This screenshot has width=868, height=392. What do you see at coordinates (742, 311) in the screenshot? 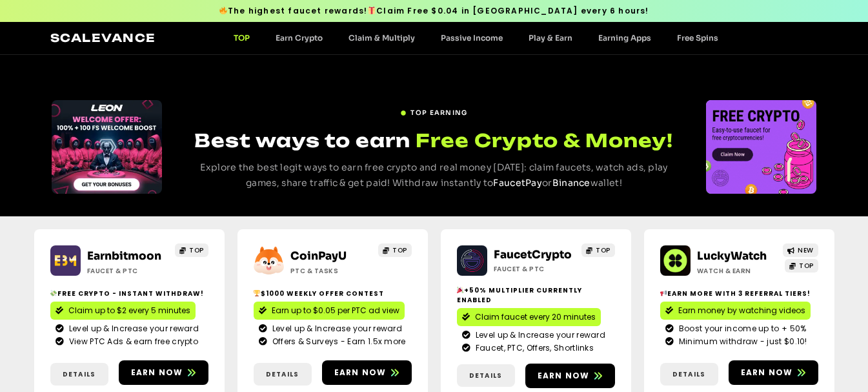
I see `span: Earn money by watching videos` at bounding box center [742, 311].